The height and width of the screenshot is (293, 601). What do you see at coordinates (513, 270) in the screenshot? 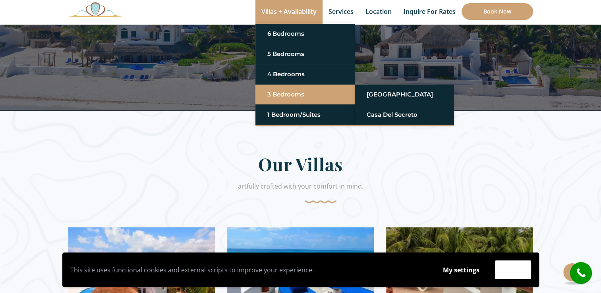
I see `button: Accept` at bounding box center [513, 270].